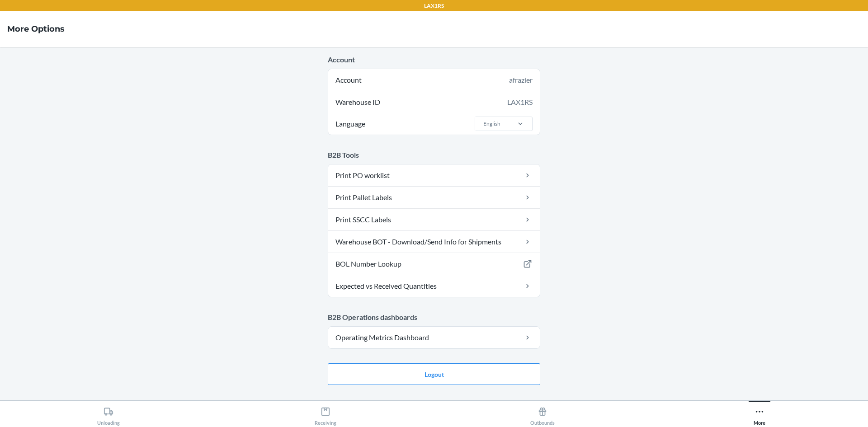  I want to click on a: BOL Number Lookup, so click(434, 264).